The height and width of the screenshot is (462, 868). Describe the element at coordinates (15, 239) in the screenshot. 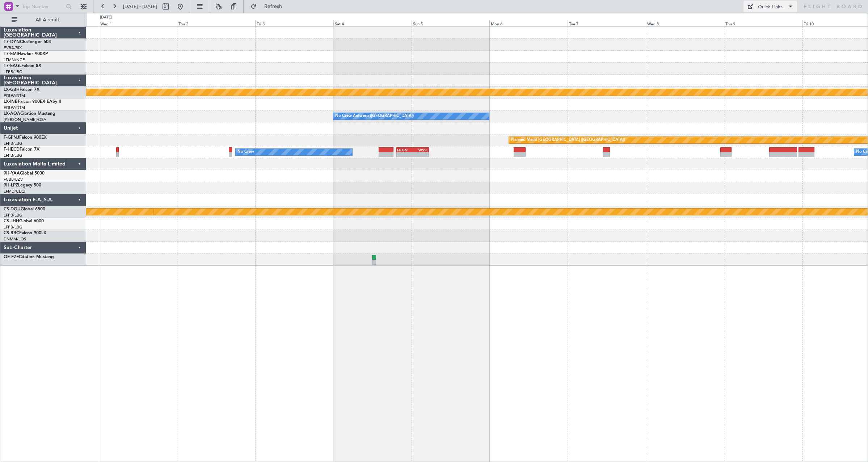

I see `a: DNMM/LOS` at that location.